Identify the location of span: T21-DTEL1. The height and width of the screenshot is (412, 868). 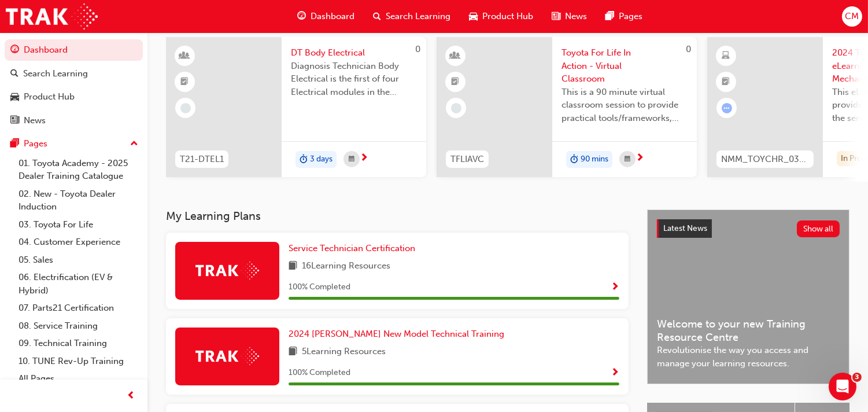
(202, 159).